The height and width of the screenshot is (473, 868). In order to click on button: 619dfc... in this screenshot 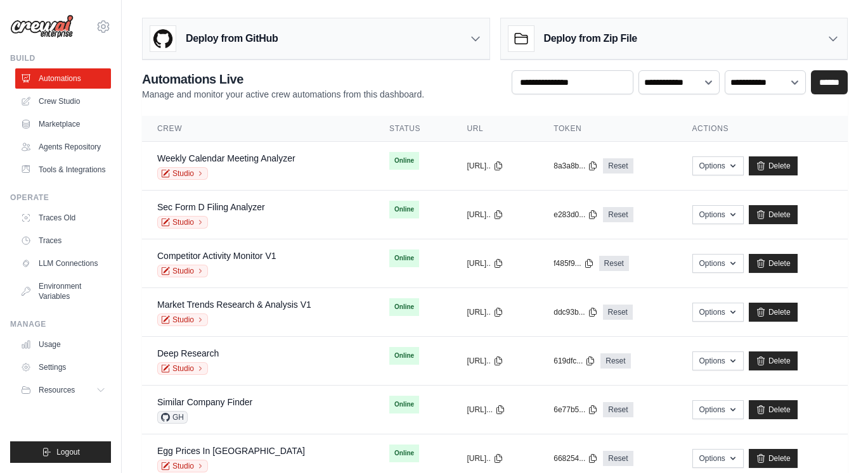, I will do `click(574, 361)`.